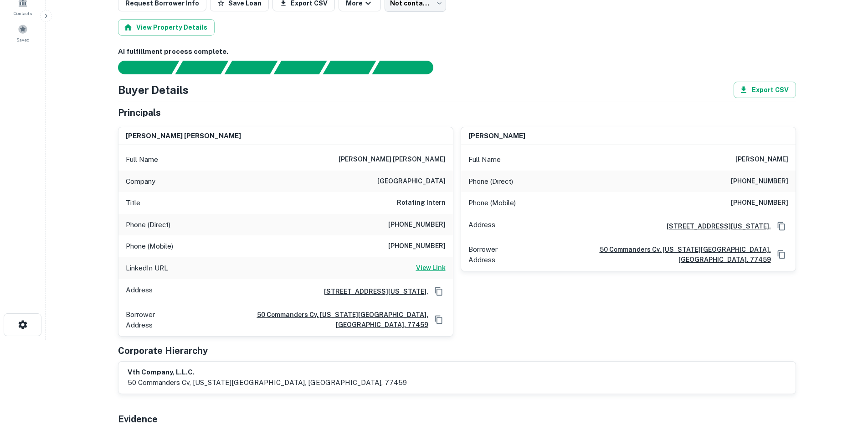 The height and width of the screenshot is (431, 868). Describe the element at coordinates (140, 113) in the screenshot. I see `h5: Principals` at that location.